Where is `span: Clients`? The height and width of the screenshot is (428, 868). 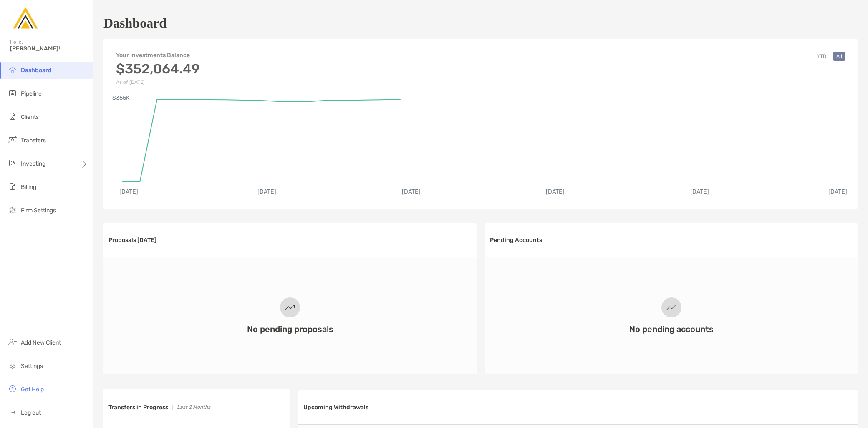
span: Clients is located at coordinates (30, 117).